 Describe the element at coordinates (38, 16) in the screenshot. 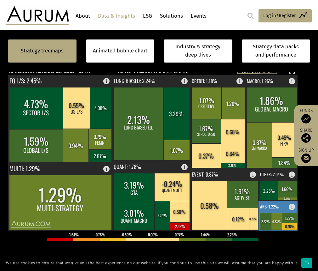

I see `img: Aurum` at that location.